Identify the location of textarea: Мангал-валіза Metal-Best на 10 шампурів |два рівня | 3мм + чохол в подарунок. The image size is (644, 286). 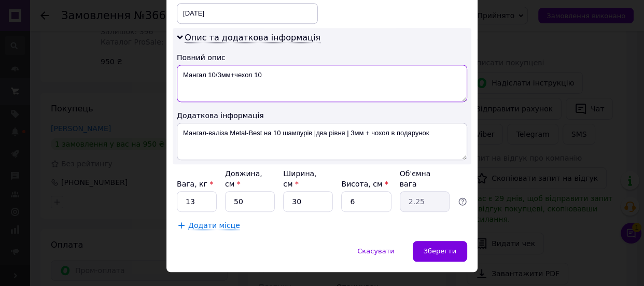
(322, 142).